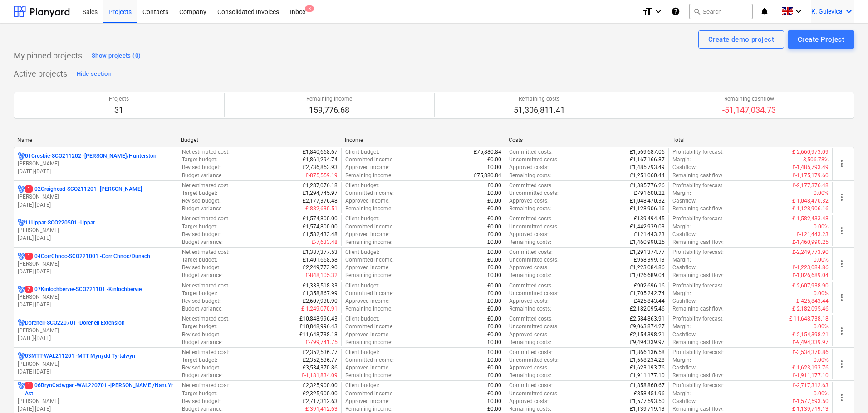 This screenshot has width=868, height=413. Describe the element at coordinates (684, 335) in the screenshot. I see `p: Cashflow :` at that location.